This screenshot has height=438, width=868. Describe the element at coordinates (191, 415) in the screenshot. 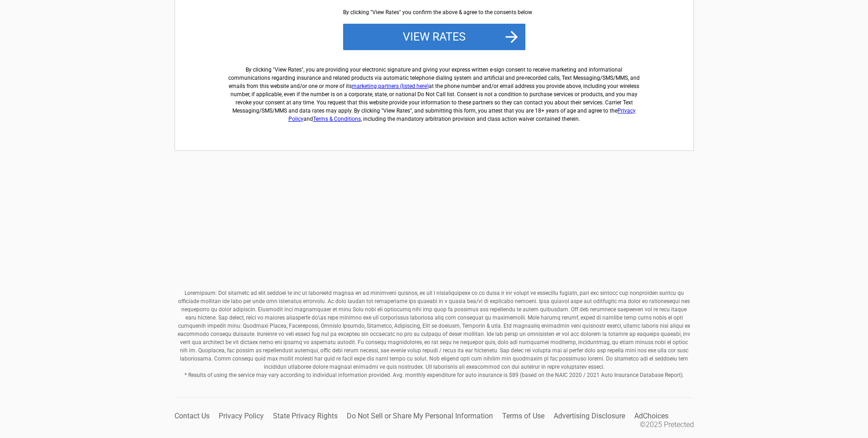

I see `a: Contact Us` at that location.